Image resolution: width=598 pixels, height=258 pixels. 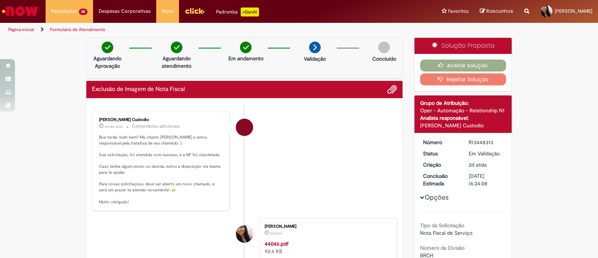 I want to click on a: Página inicial, so click(x=21, y=30).